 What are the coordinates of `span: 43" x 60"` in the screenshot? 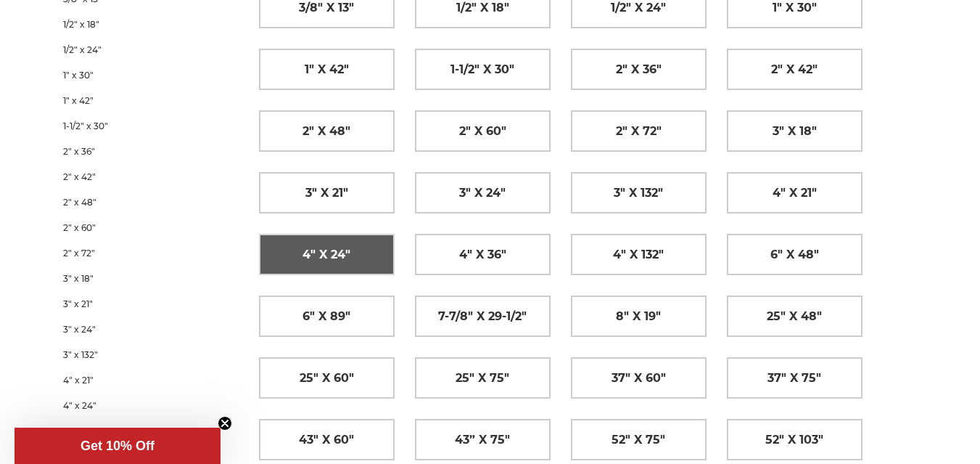 It's located at (326, 440).